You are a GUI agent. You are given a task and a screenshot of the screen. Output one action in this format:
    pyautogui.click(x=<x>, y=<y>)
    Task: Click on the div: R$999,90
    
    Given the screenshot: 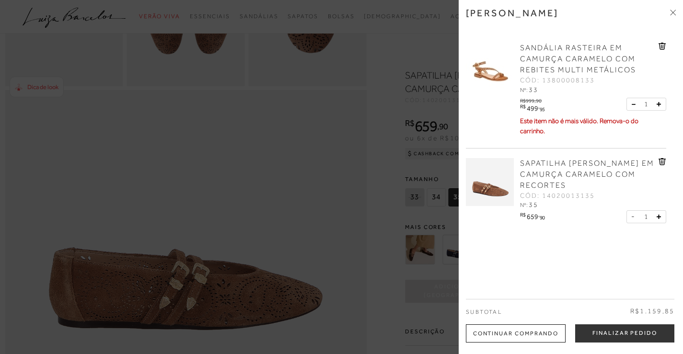 What is the action you would take?
    pyautogui.click(x=533, y=99)
    